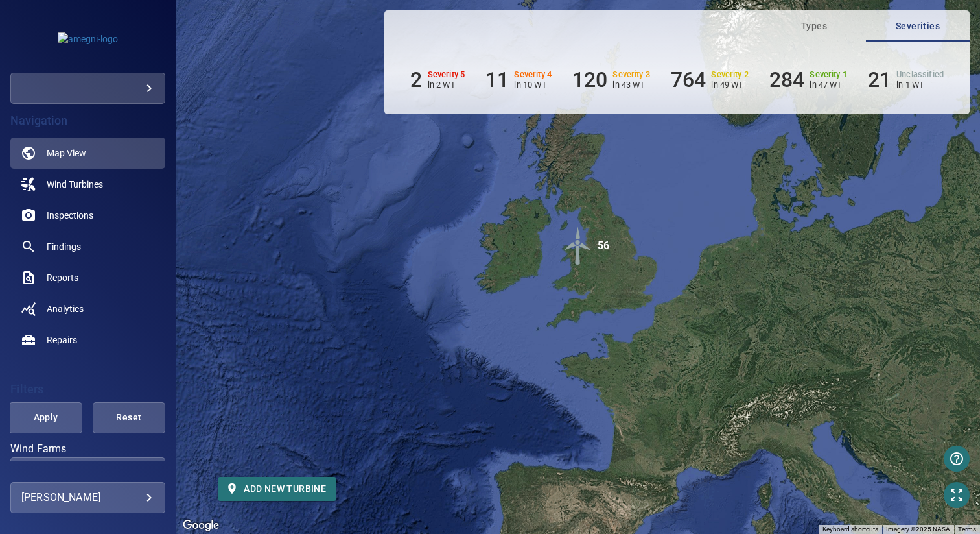 This screenshot has width=980, height=534. Describe the element at coordinates (74, 185) in the screenshot. I see `span: Wind Turbines` at that location.